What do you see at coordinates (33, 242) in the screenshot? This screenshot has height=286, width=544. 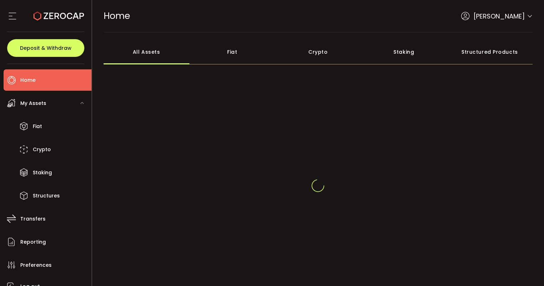 I see `span: Reporting` at bounding box center [33, 242].